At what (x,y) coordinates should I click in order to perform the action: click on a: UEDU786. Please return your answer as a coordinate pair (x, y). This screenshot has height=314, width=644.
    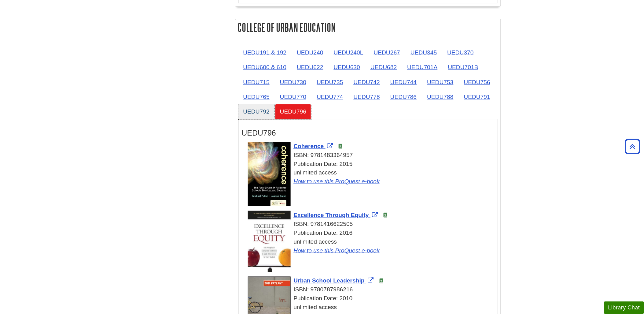
    Looking at the image, I should click on (404, 97).